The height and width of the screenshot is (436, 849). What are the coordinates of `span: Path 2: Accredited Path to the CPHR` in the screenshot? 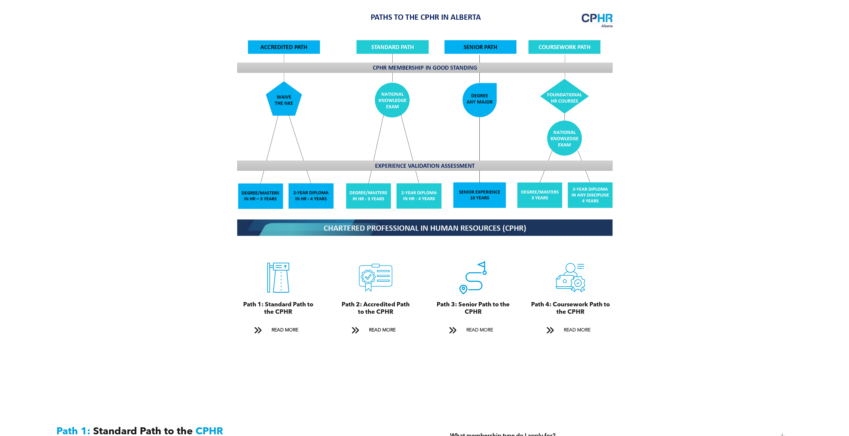 It's located at (376, 308).